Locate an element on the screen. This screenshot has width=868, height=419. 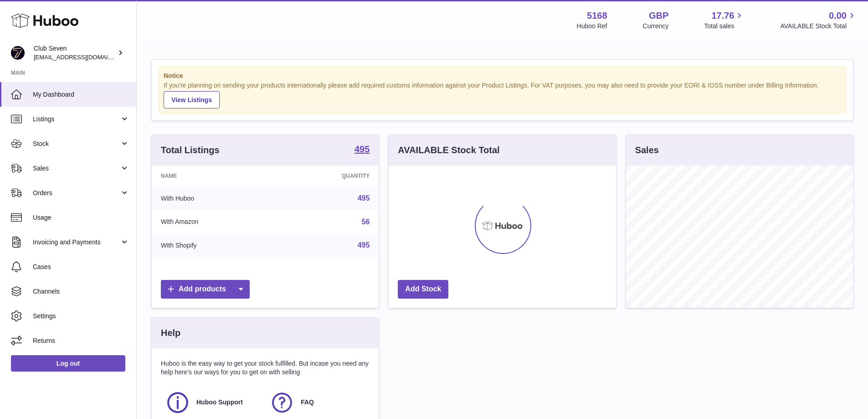
strong: GBP is located at coordinates (658, 16).